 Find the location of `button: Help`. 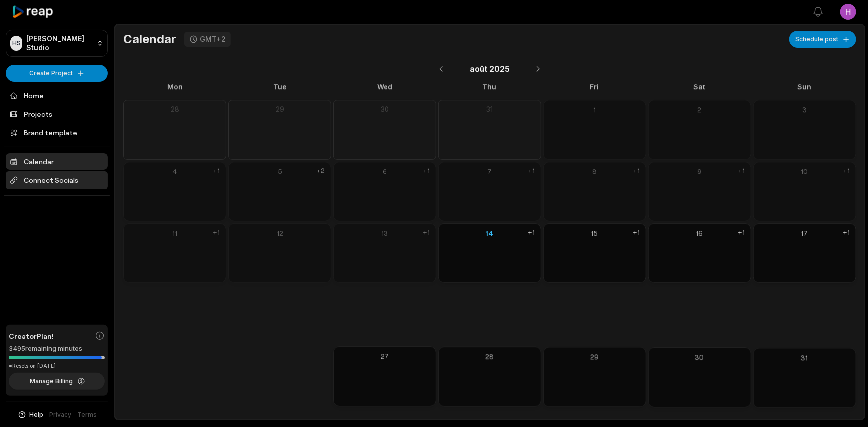

button: Help is located at coordinates (30, 415).